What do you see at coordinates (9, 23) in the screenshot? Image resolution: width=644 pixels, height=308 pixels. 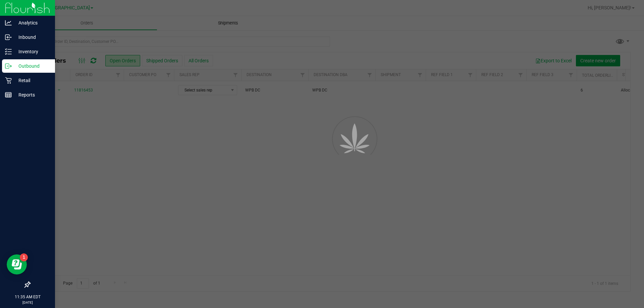 I see `inline-svg: Analytics` at bounding box center [9, 23].